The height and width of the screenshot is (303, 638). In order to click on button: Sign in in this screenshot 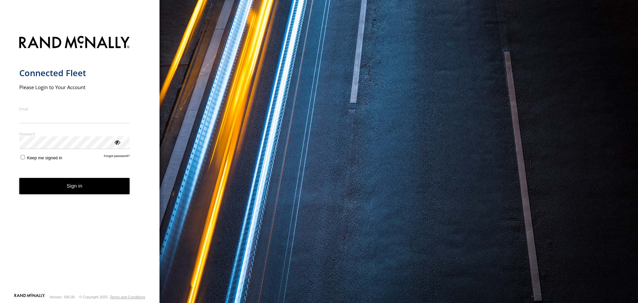, I will do `click(74, 186)`.